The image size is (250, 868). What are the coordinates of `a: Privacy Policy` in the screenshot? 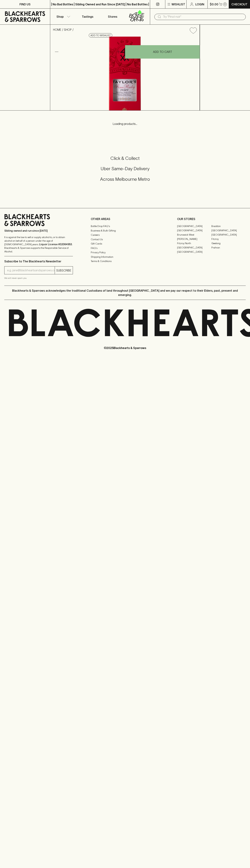 It's located at (125, 253).